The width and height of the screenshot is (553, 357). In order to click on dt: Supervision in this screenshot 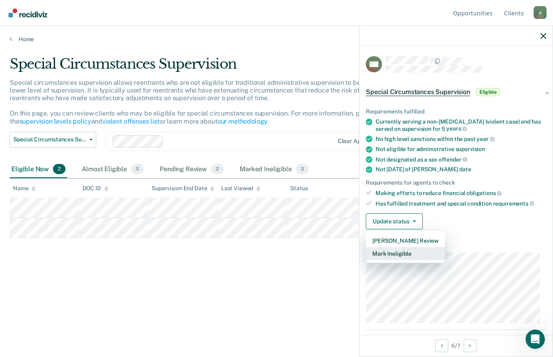, I will do `click(456, 246)`.